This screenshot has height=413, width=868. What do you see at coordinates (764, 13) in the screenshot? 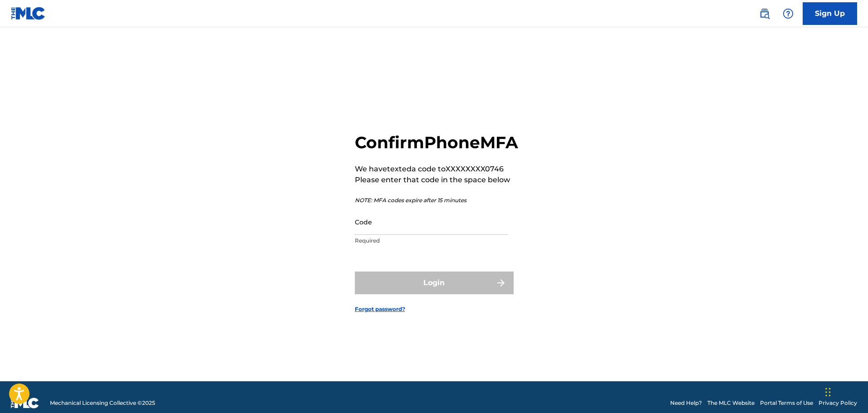
I see `a: Public Search` at bounding box center [764, 13].